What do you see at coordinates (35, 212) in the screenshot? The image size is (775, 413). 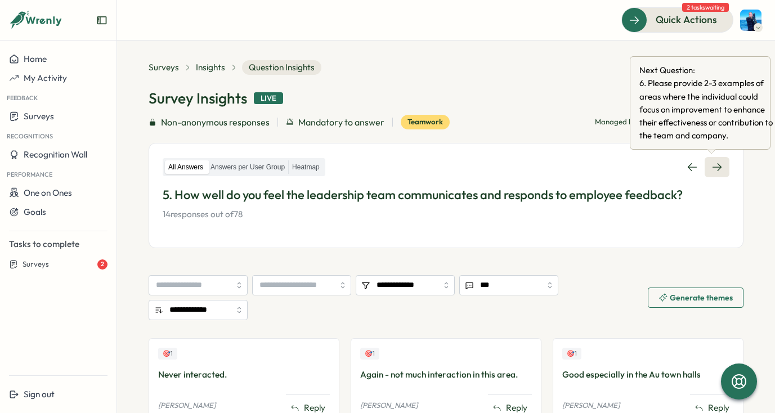 I see `span: Goals` at bounding box center [35, 212].